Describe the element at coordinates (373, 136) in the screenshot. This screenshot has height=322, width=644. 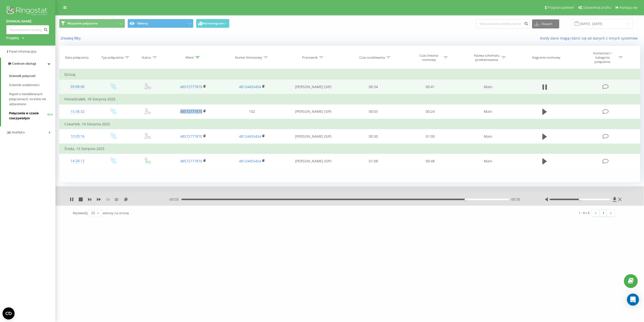
I see `td: 00:30` at that location.